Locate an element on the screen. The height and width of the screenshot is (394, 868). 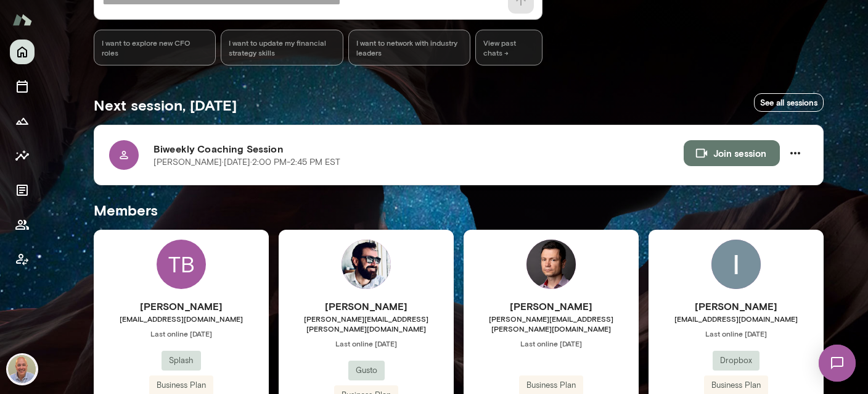
button: Insights is located at coordinates (22, 156).